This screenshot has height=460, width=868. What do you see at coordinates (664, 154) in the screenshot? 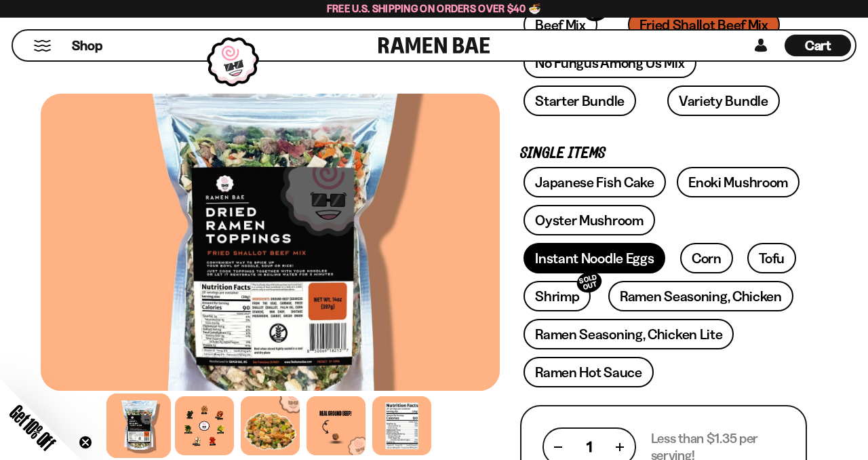
I see `p: Single Items` at bounding box center [664, 154].